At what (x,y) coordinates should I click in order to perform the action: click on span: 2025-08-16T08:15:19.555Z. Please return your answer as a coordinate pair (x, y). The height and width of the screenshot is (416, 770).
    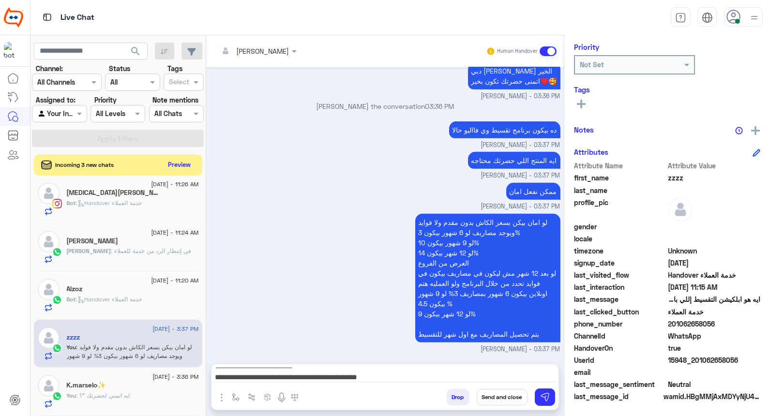
    Looking at the image, I should click on (715, 287).